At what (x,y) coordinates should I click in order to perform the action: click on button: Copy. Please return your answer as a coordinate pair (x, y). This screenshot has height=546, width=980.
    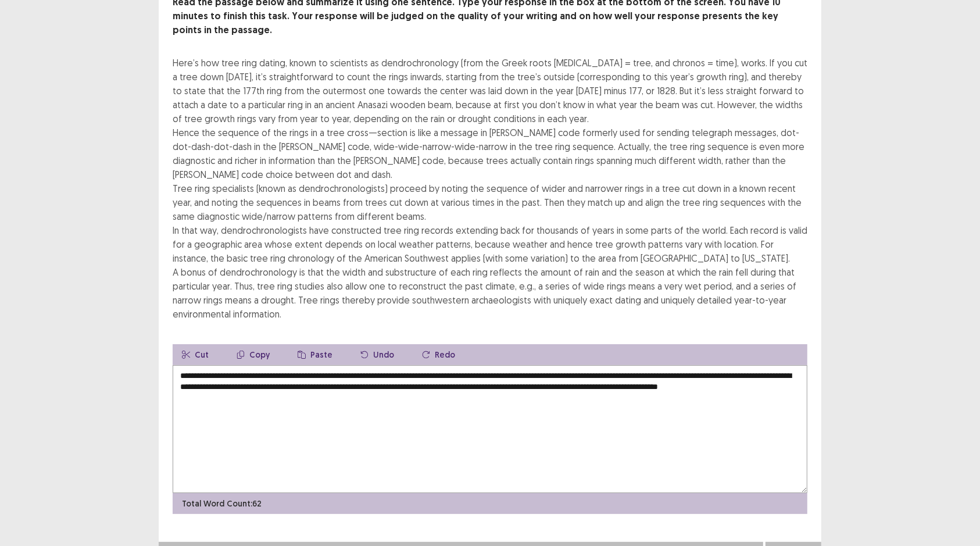
    Looking at the image, I should click on (253, 355).